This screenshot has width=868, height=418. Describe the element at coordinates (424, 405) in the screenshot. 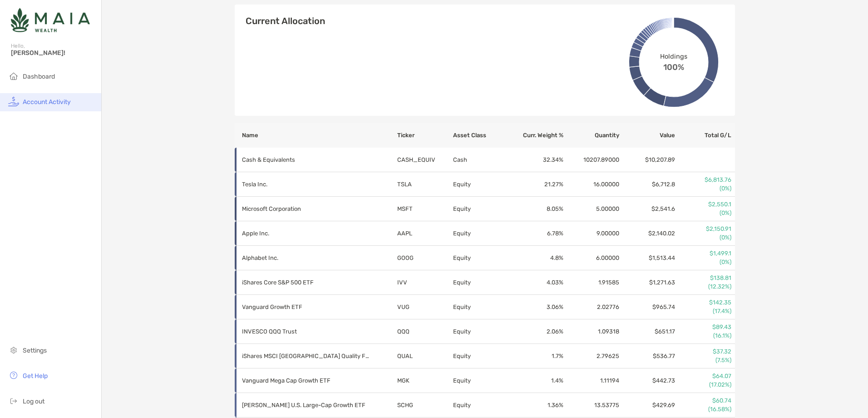

I see `td: SCHG` at that location.